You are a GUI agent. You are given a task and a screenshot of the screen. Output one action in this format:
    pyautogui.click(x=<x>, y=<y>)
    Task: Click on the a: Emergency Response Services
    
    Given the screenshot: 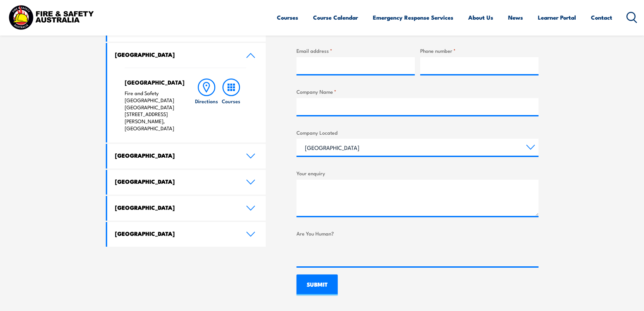 What is the action you would take?
    pyautogui.click(x=413, y=18)
    